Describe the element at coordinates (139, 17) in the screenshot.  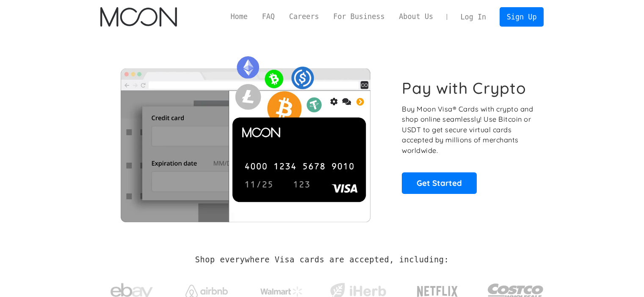
I see `img: Moon Logo` at that location.